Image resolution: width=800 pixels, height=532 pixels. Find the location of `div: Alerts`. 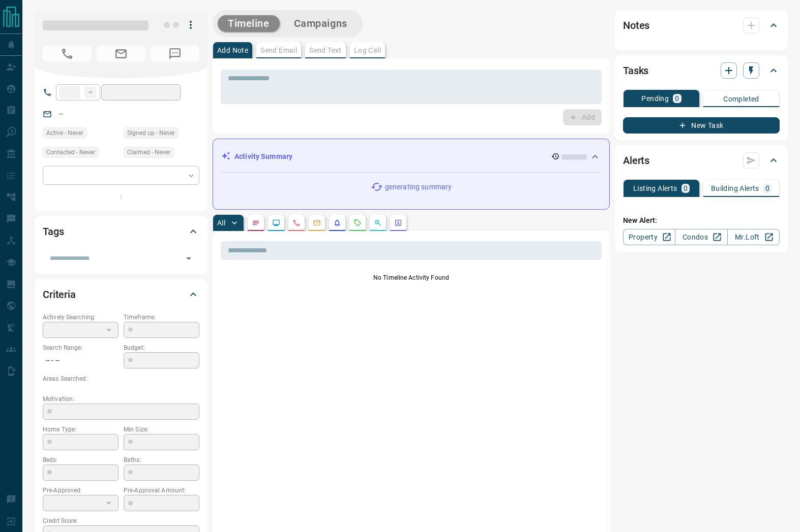

div: Alerts is located at coordinates (701, 160).